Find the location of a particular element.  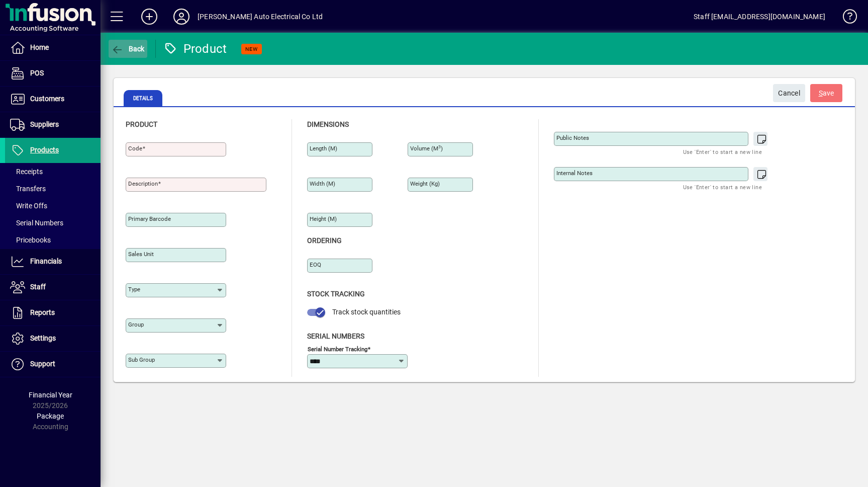

span: Details is located at coordinates (142, 98).